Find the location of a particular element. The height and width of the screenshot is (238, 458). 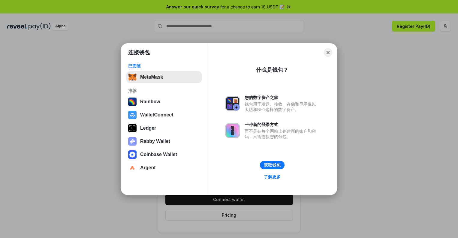

div: MetaMask is located at coordinates (152, 77).